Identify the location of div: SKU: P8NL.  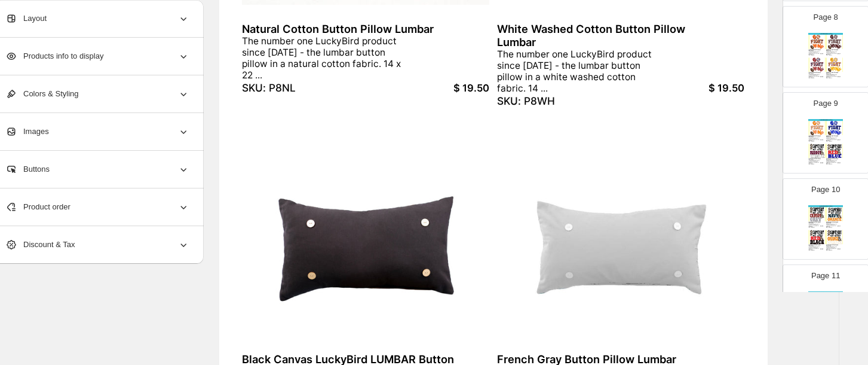
(325, 88).